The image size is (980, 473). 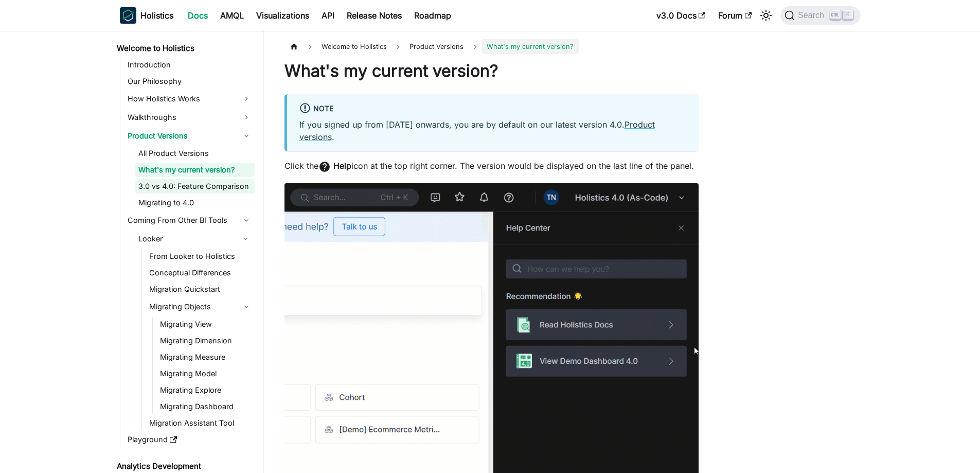 I want to click on b: Holistics, so click(x=157, y=15).